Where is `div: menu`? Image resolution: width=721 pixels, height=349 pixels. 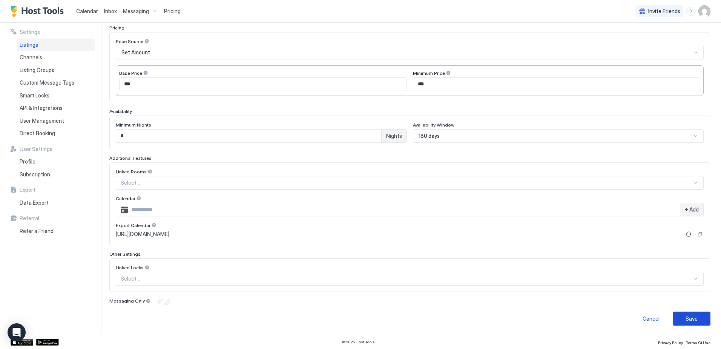
div: menu is located at coordinates (691, 11).